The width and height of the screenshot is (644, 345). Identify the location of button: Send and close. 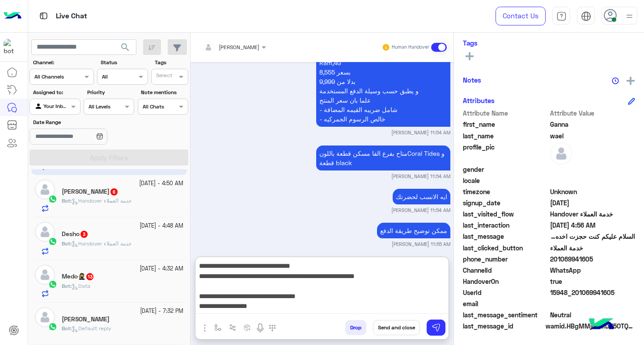
(396, 328).